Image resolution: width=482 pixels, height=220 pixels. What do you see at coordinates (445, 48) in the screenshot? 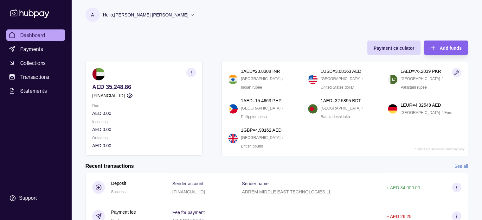
I see `button: Add funds` at bounding box center [445, 48].